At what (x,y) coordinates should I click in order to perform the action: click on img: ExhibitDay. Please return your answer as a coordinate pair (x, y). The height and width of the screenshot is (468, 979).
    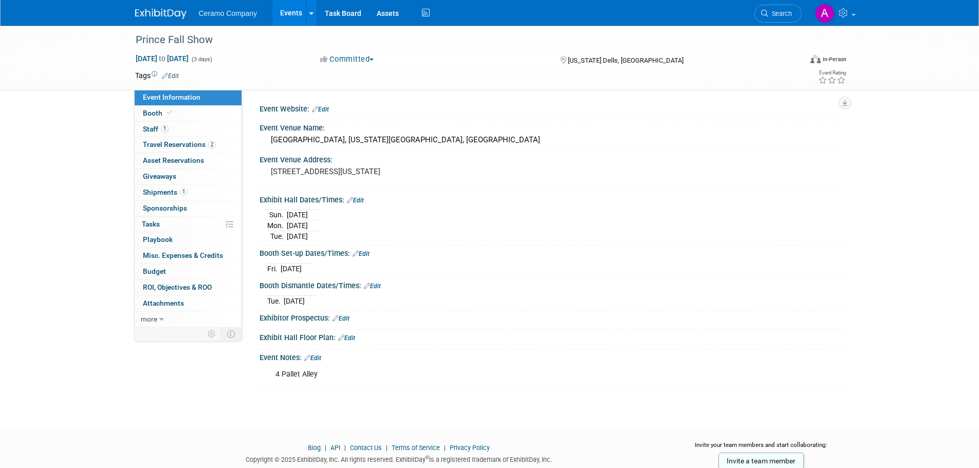
    Looking at the image, I should click on (161, 14).